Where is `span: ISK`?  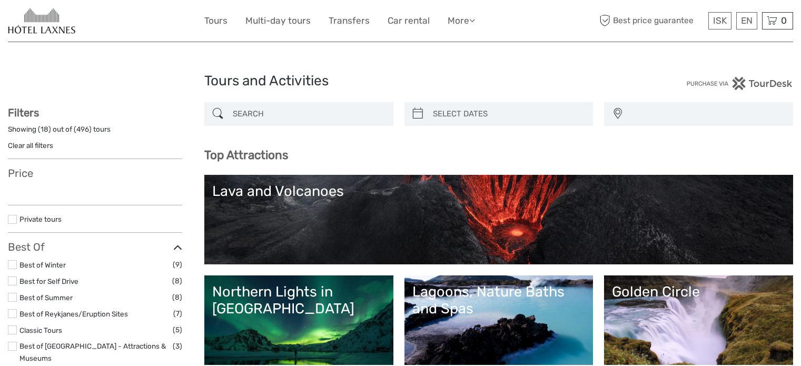
span: ISK is located at coordinates (720, 21).